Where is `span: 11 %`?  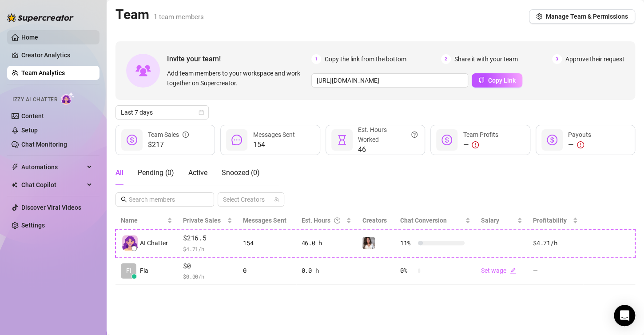 span: 11 % is located at coordinates (407, 243).